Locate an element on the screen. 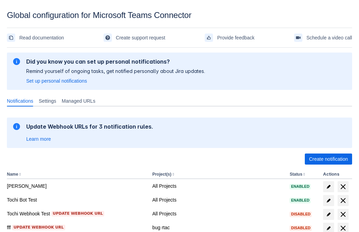  span: support is located at coordinates (108, 38).